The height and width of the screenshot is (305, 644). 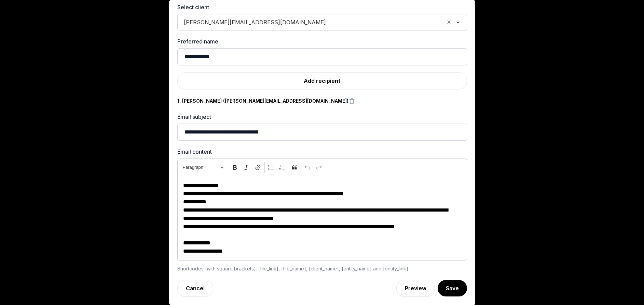 What do you see at coordinates (200, 167) in the screenshot?
I see `span: Paragraph` at bounding box center [200, 167].